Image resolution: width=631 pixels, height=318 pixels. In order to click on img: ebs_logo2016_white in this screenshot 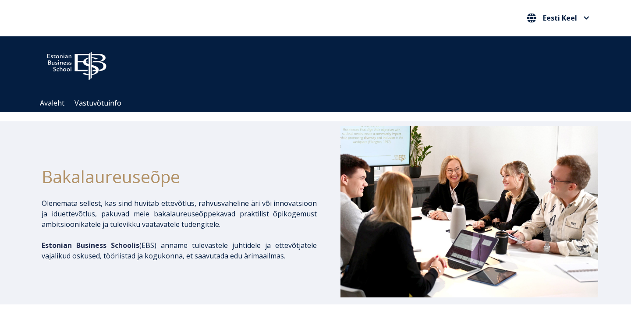, I will do `click(77, 64)`.